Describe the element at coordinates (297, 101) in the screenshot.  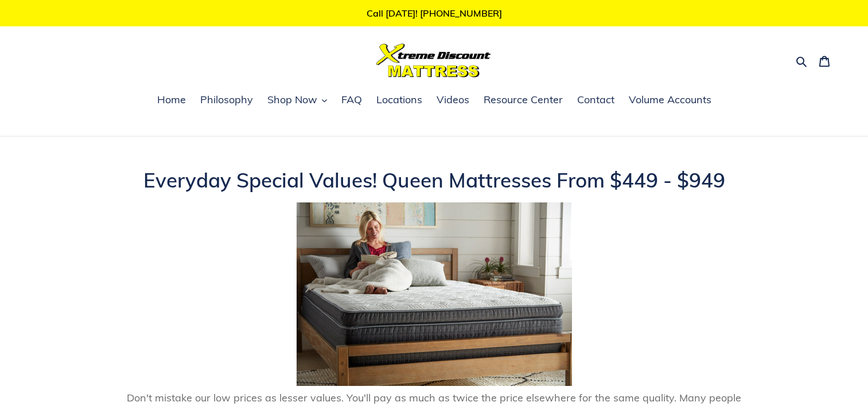
I see `button: Shop Now` at that location.